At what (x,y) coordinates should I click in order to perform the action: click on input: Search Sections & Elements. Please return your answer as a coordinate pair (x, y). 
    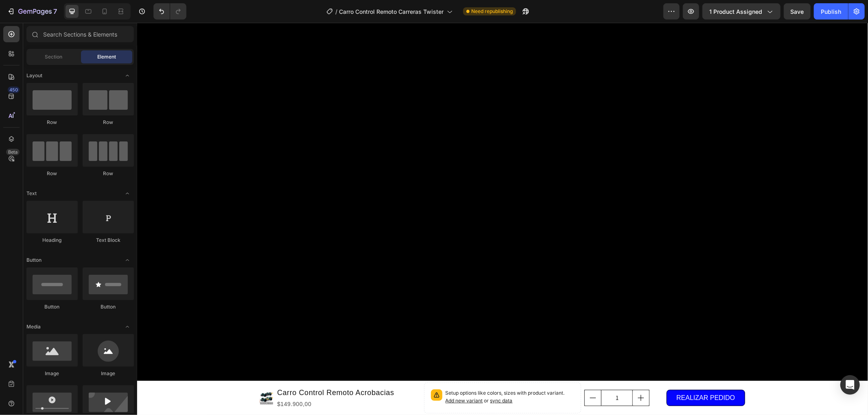
    Looking at the image, I should click on (80, 34).